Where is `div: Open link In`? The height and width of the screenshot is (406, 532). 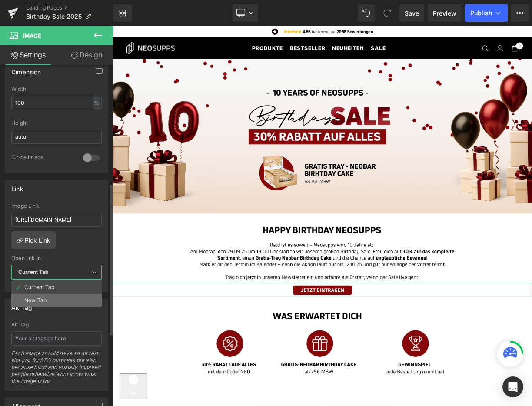
div: Open link In is located at coordinates (57, 258).